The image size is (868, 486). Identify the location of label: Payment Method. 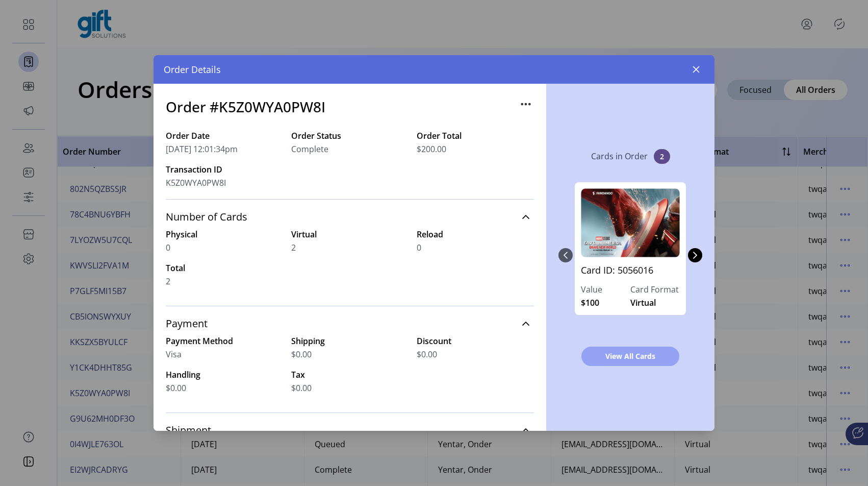
(225, 341).